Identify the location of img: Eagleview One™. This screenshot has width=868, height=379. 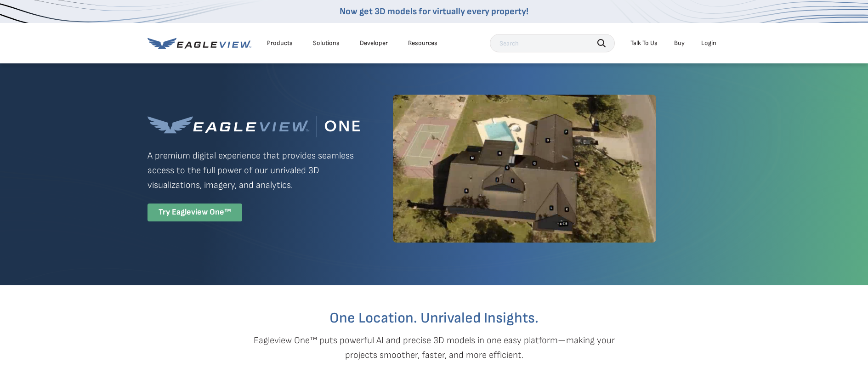
(254, 127).